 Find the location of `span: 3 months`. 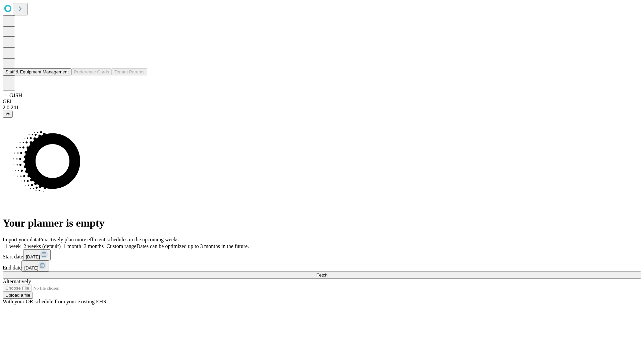

span: 3 months is located at coordinates (94, 246).